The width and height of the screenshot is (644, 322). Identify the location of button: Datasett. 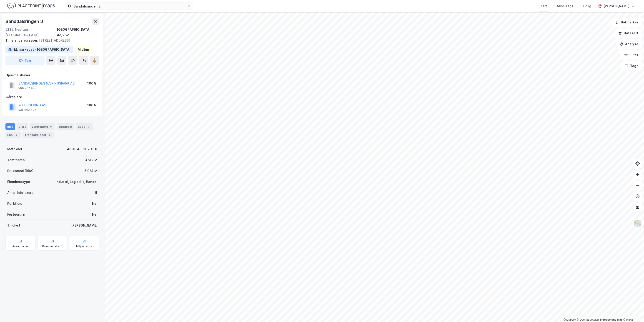
(629, 33).